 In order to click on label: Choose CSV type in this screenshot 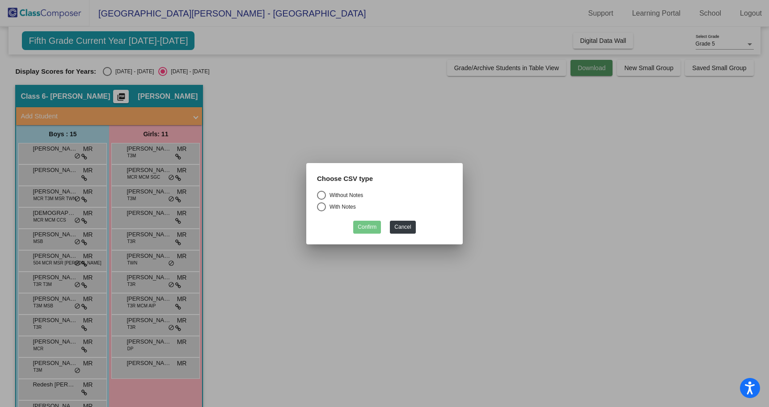, I will do `click(345, 179)`.